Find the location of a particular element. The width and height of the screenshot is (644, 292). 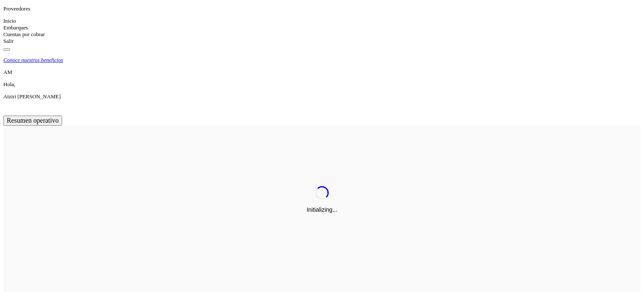

div: Inicio is located at coordinates (322, 21).